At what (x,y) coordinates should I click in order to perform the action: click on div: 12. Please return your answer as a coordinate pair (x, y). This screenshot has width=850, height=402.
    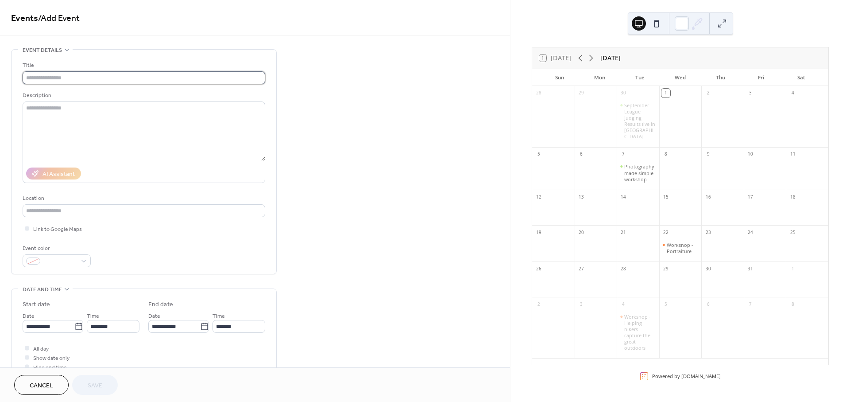
    Looking at the image, I should click on (539, 197).